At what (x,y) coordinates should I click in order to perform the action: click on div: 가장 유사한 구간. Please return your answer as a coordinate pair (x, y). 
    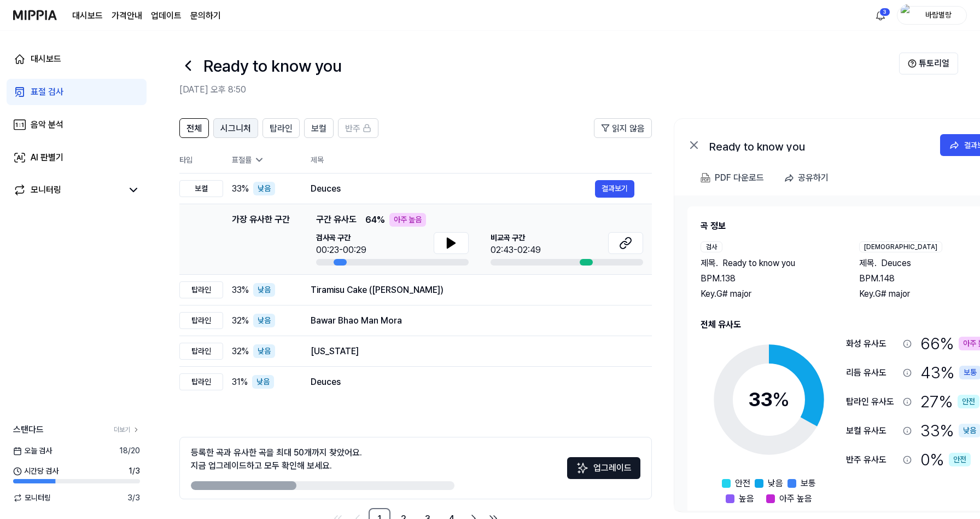
    Looking at the image, I should click on (261, 239).